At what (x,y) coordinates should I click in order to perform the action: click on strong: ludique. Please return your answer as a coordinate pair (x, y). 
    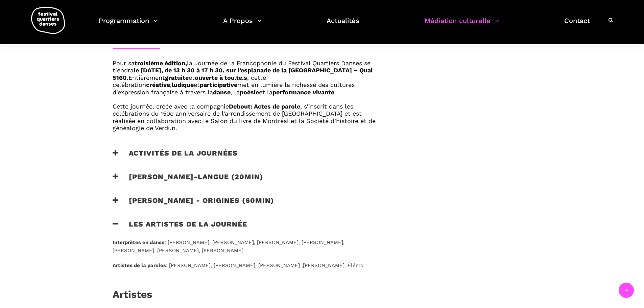
    Looking at the image, I should click on (182, 85).